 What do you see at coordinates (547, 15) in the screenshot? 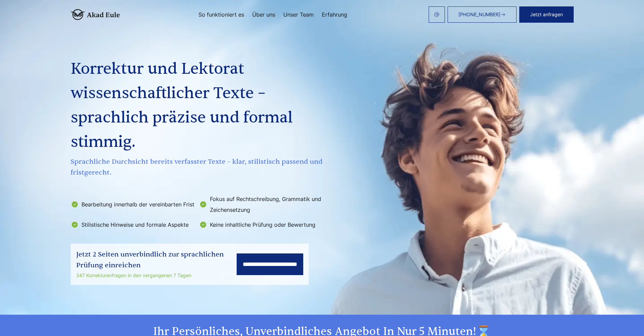
I see `button: Jetzt anfragen` at bounding box center [547, 15].